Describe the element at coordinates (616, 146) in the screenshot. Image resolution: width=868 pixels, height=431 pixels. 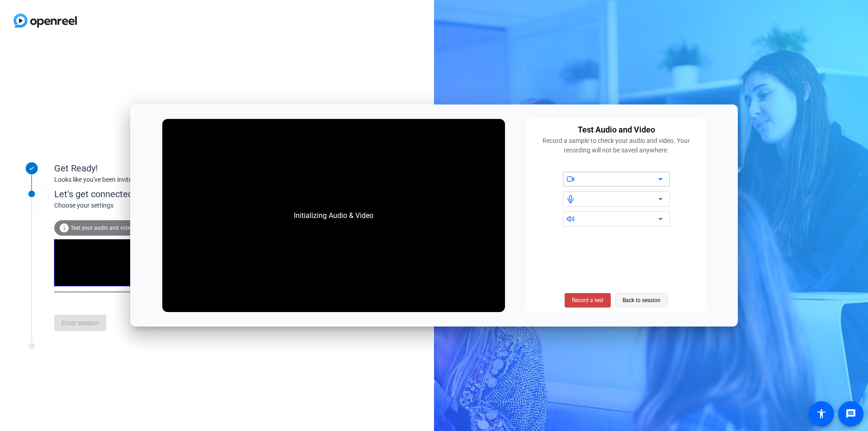
I see `div: Record a sample to check your audio and video. Your recording will not be saved anywhere.` at that location.